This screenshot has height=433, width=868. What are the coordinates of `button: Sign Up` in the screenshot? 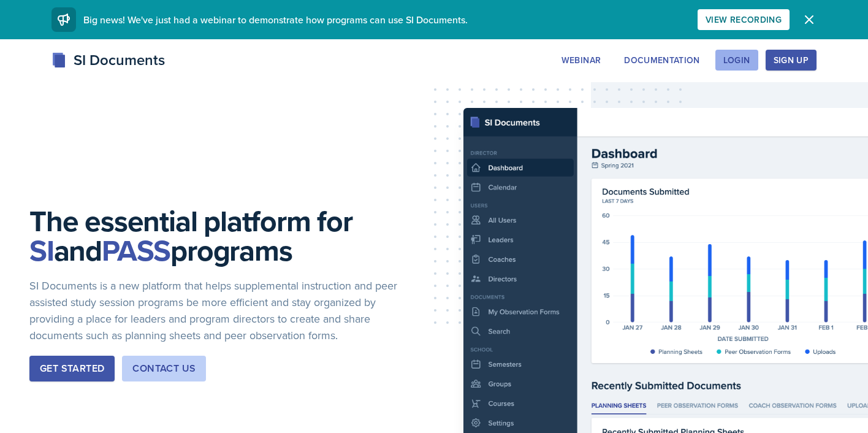 It's located at (791, 60).